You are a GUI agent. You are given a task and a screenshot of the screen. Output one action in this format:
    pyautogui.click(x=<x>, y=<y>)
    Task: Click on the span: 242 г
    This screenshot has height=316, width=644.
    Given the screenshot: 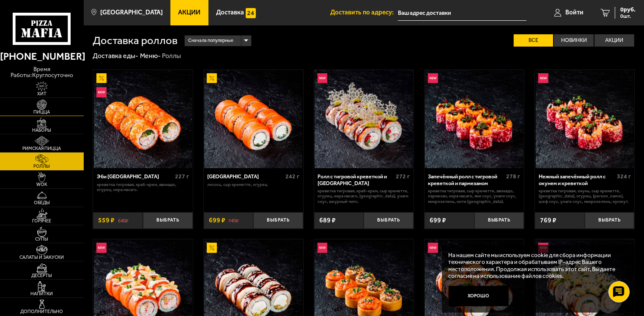 What is the action you would take?
    pyautogui.click(x=292, y=176)
    